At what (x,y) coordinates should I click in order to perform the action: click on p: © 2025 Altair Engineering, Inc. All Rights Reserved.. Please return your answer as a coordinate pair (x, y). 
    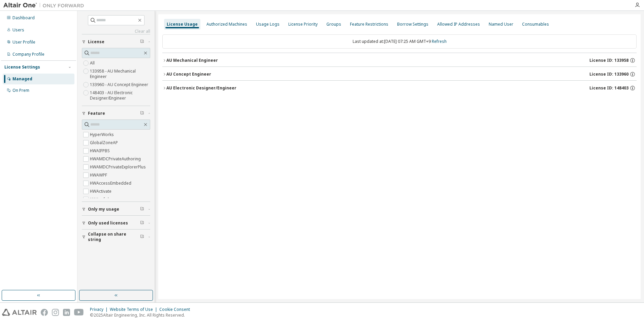
    Looking at the image, I should click on (142, 315).